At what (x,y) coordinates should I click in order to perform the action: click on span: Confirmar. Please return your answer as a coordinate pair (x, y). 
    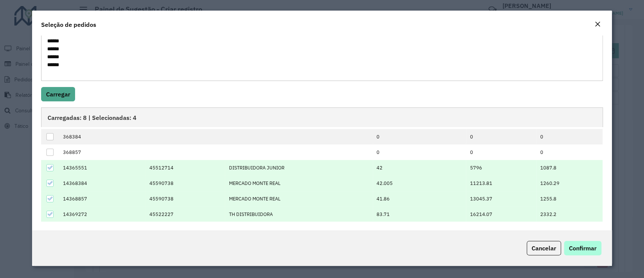
    Looking at the image, I should click on (583, 248).